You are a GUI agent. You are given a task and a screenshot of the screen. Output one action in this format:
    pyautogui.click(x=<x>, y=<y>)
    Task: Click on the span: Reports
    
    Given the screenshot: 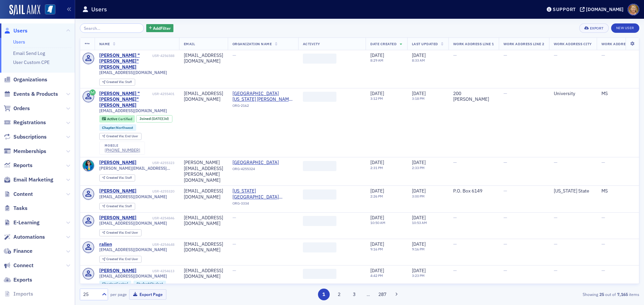 What is the action you would take?
    pyautogui.click(x=23, y=166)
    